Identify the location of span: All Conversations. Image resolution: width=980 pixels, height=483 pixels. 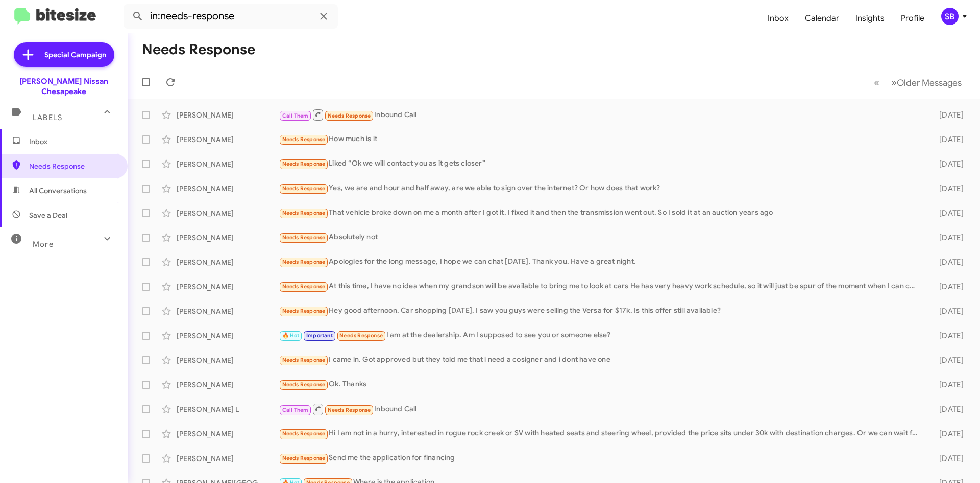
(58, 191).